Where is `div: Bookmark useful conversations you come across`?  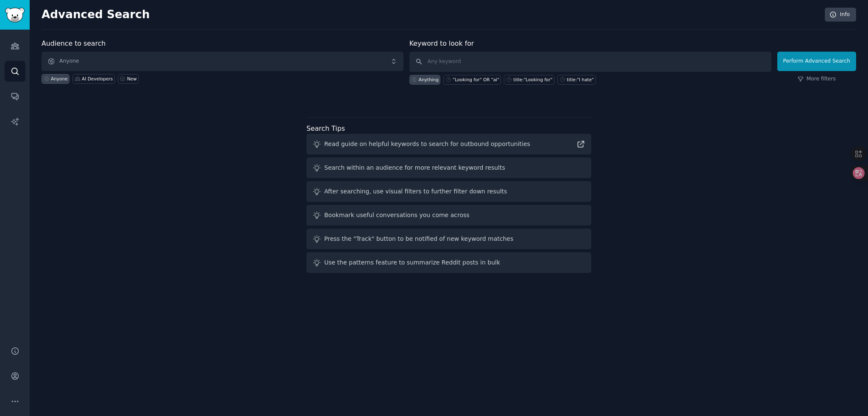 div: Bookmark useful conversations you come across is located at coordinates (397, 215).